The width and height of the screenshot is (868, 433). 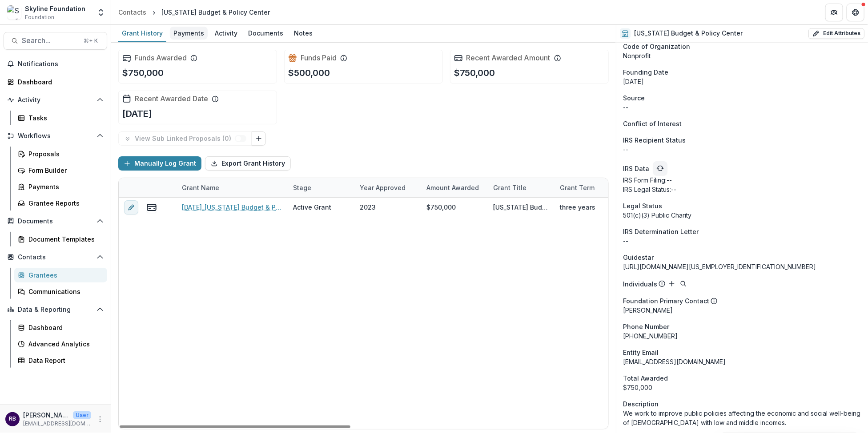 I want to click on button: Add, so click(x=672, y=284).